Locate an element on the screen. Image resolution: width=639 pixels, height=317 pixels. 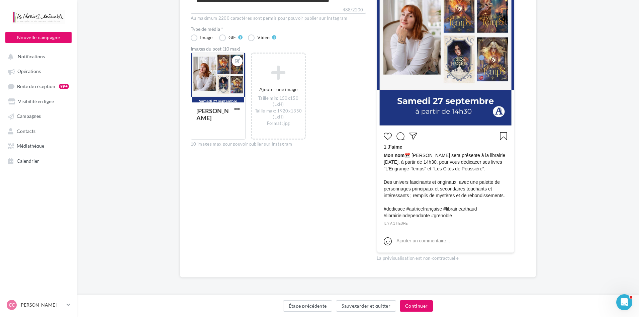
div: Vidéo is located at coordinates (263, 37).